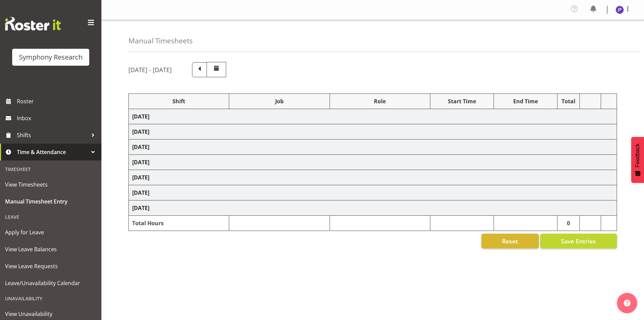 The width and height of the screenshot is (644, 320). What do you see at coordinates (179, 223) in the screenshot?
I see `td: Total Hours` at bounding box center [179, 223].